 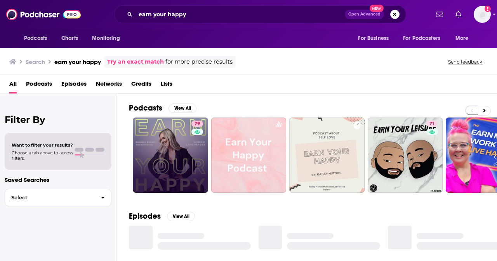 I want to click on a: EpisodesView All, so click(x=162, y=216).